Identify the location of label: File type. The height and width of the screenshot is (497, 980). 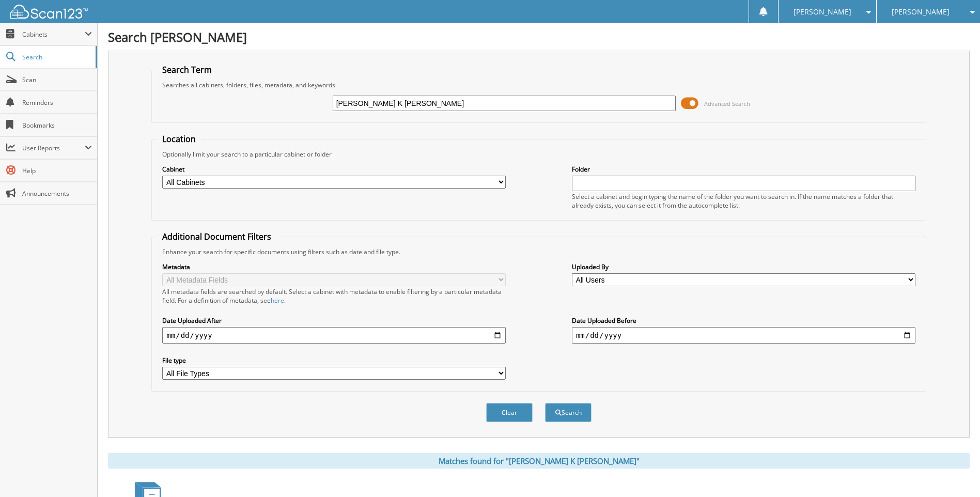
(334, 360).